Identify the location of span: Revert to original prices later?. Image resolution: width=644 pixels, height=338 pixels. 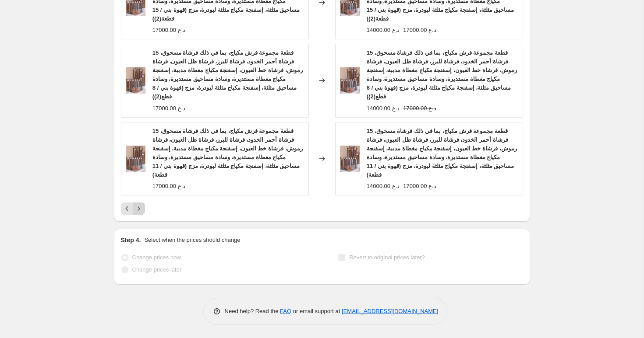
(387, 257).